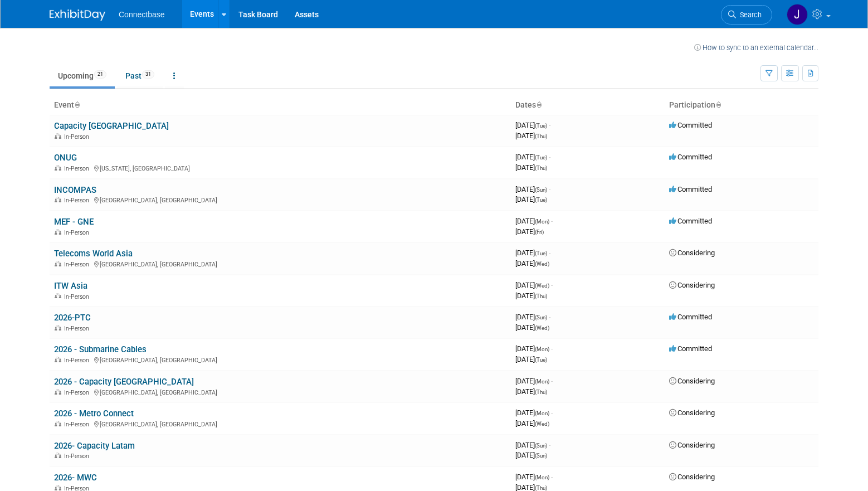 The height and width of the screenshot is (491, 868). What do you see at coordinates (756, 47) in the screenshot?
I see `a: How to sync to an external calendar...` at bounding box center [756, 47].